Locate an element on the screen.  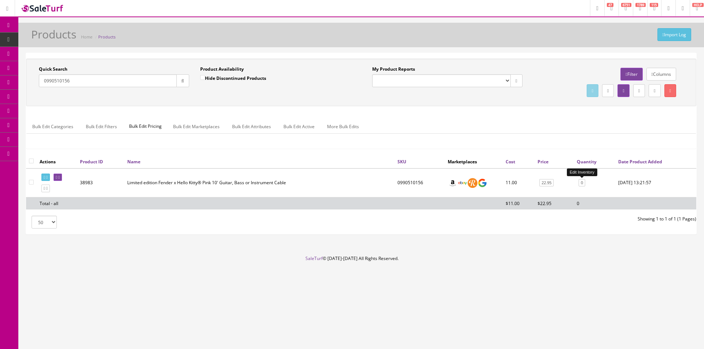
td: $11.00 is located at coordinates (518, 203).